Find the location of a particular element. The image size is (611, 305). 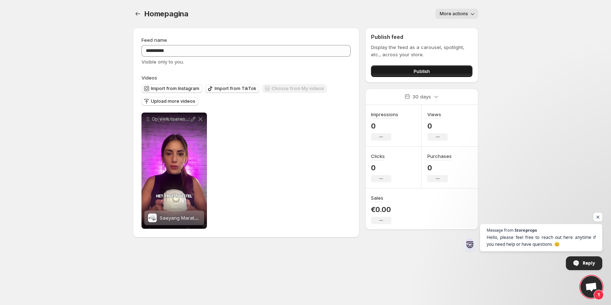

span: Videos is located at coordinates (149, 78).